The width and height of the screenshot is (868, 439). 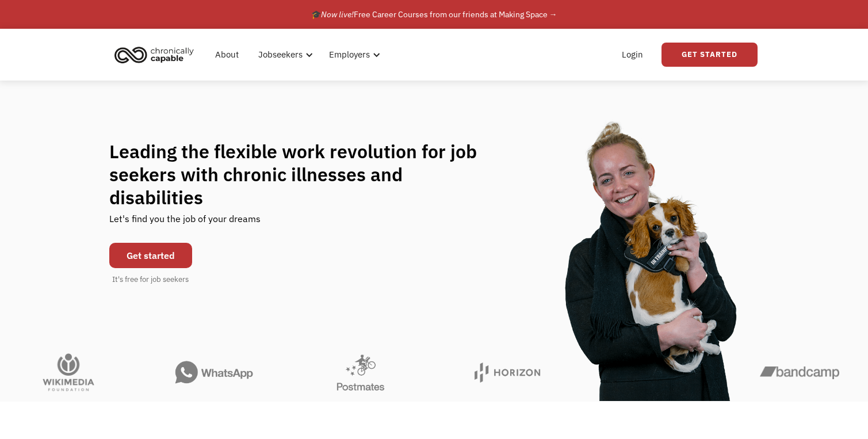 I want to click on h1: Leading the flexible work revolution for job seekers with chronic illnesses and disabilities, so click(x=304, y=174).